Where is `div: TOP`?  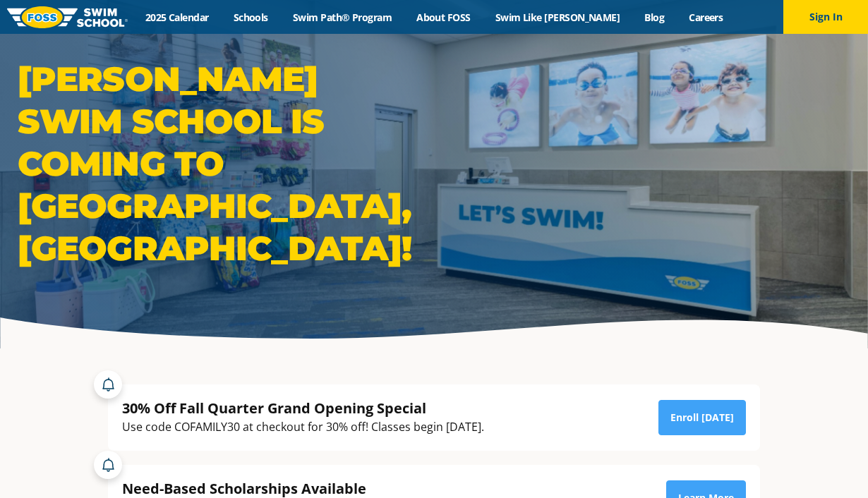
div: TOP is located at coordinates (35, 463).